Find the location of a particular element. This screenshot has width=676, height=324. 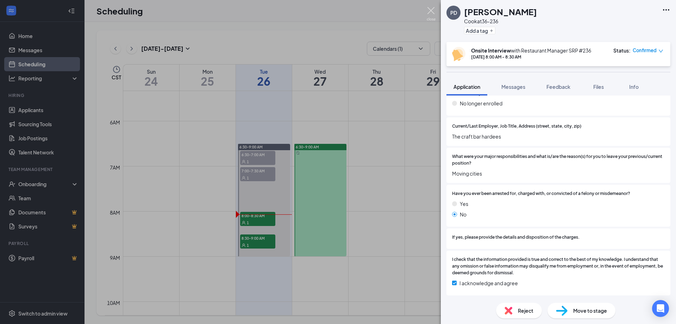

div: with Restaurant Manager SRP #236 is located at coordinates (531, 50).